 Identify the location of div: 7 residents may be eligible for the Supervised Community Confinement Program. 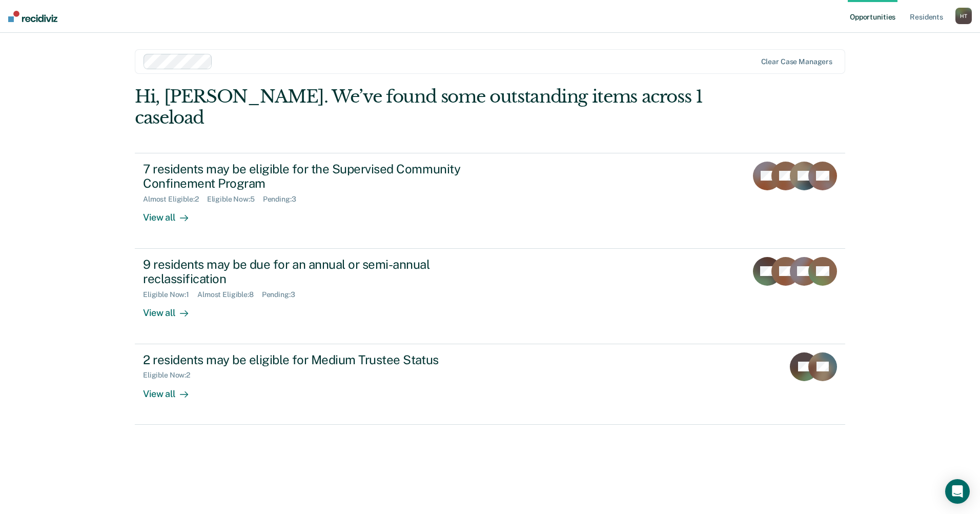
(323, 176).